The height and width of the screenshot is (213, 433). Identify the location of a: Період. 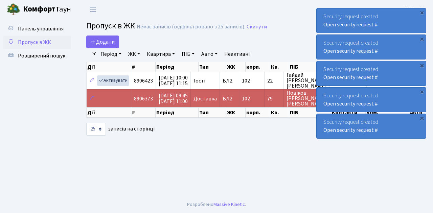
(111, 54).